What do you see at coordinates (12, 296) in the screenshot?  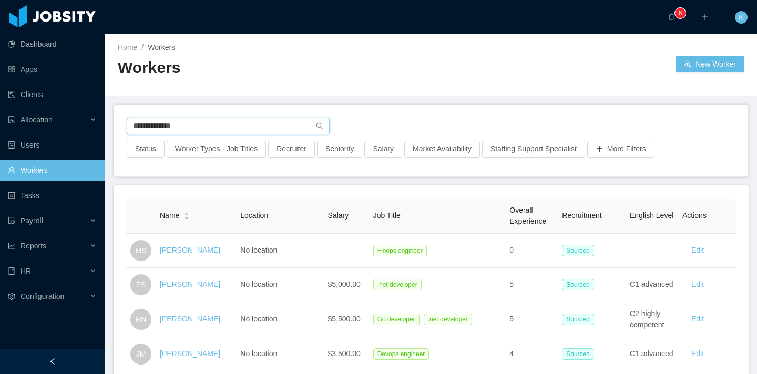 I see `i: icon: setting` at bounding box center [12, 296].